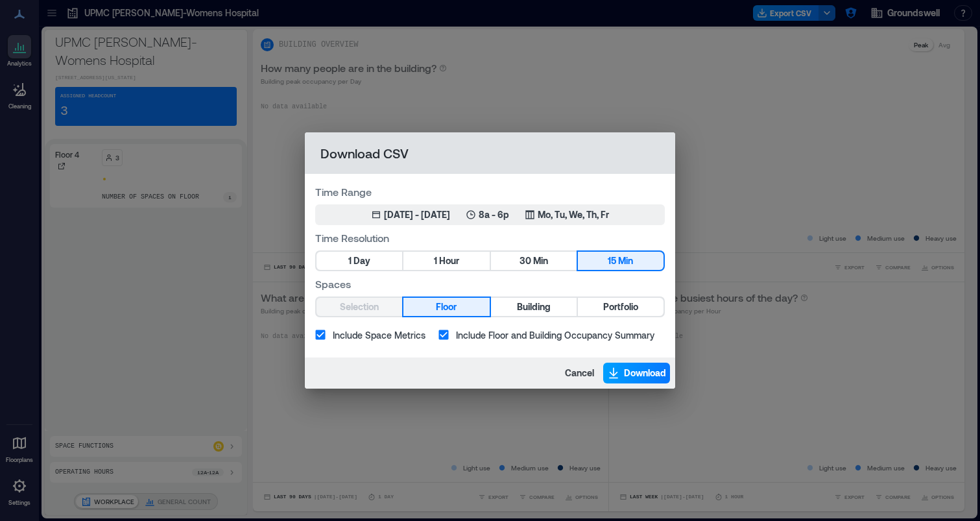  I want to click on button: 1 Day, so click(360, 261).